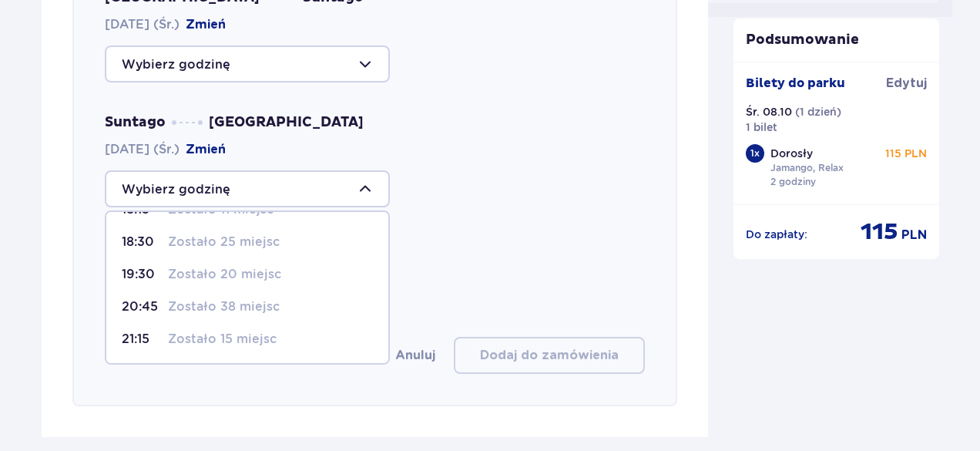  What do you see at coordinates (761, 127) in the screenshot?
I see `p: 1 bilet` at bounding box center [761, 127].